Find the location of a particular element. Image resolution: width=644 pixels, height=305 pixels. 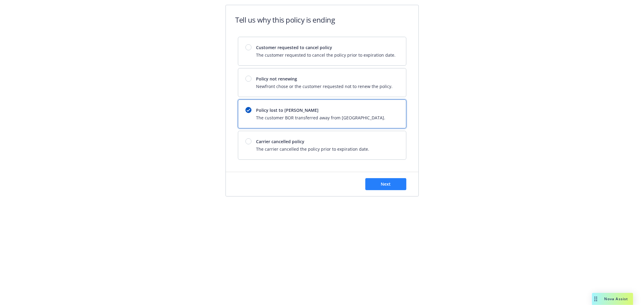

span: Policy not renewing is located at coordinates (324, 79).